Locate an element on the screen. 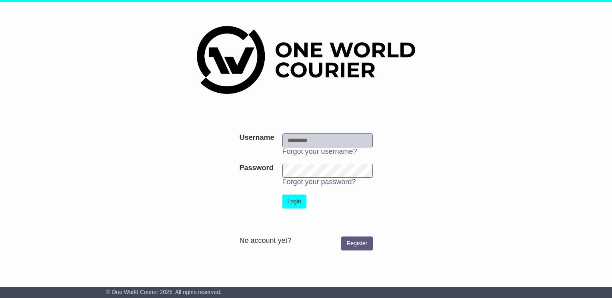  div: No account yet? is located at coordinates (305, 241).